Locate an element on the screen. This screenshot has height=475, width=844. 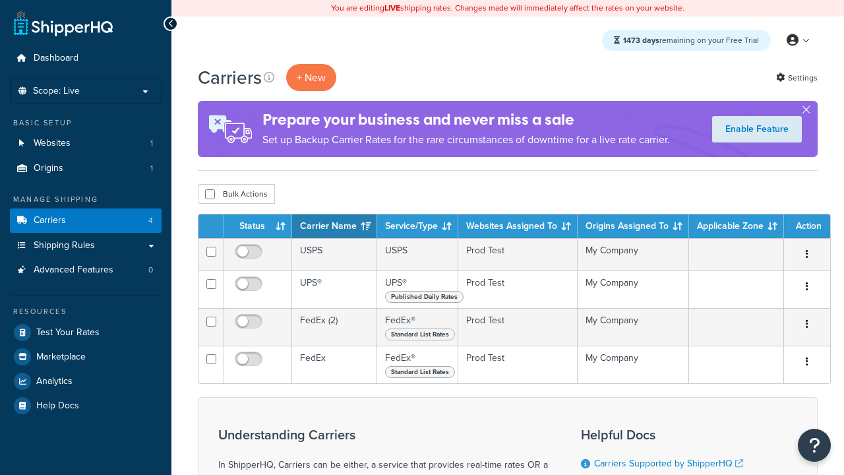
h3: Understanding Carriers is located at coordinates (383, 434).